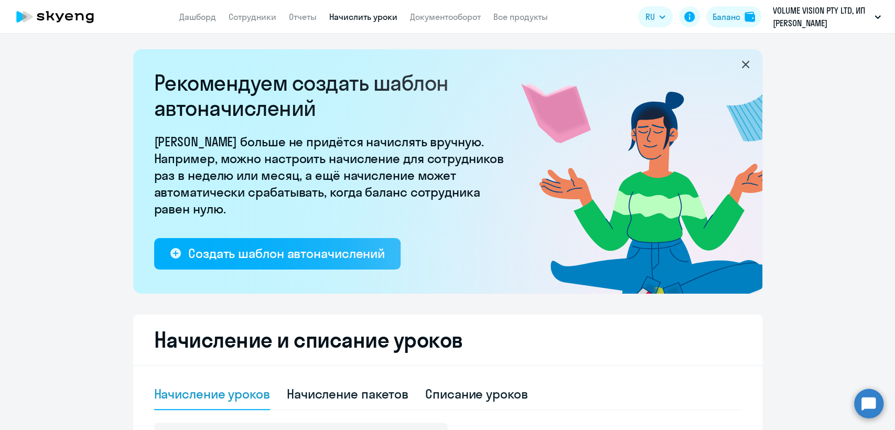 This screenshot has height=430, width=895. What do you see at coordinates (348, 394) in the screenshot?
I see `div: Начисление пакетов` at bounding box center [348, 394].